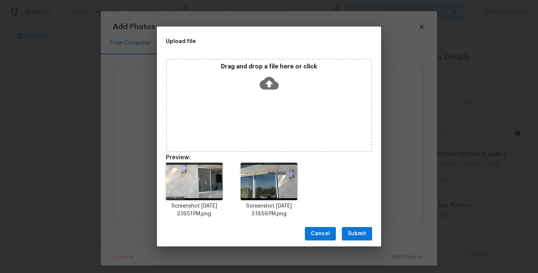 The width and height of the screenshot is (538, 273). Describe the element at coordinates (357, 234) in the screenshot. I see `button: Submit` at that location.